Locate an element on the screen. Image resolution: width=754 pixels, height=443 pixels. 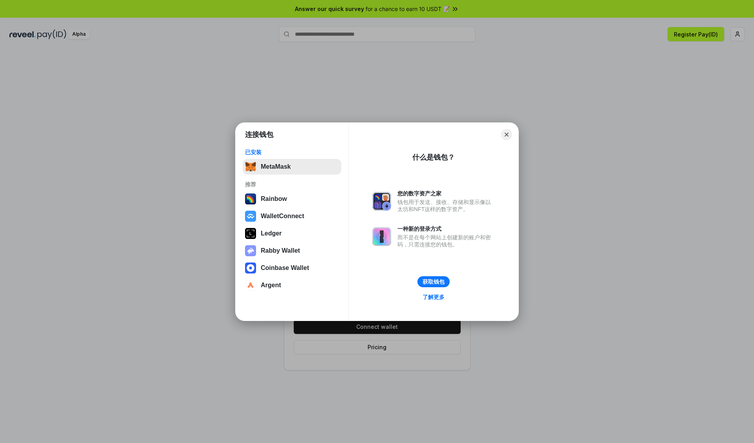
div: Ledger is located at coordinates (271, 234).